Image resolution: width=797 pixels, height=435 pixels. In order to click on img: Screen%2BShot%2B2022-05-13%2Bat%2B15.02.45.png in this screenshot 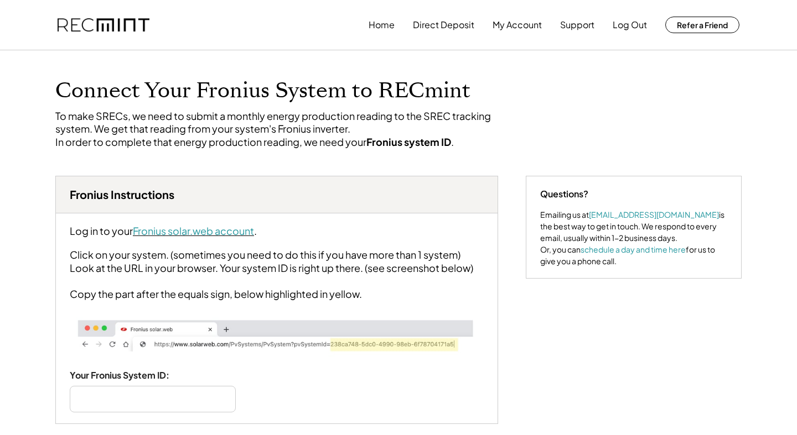, I will do `click(277, 335)`.